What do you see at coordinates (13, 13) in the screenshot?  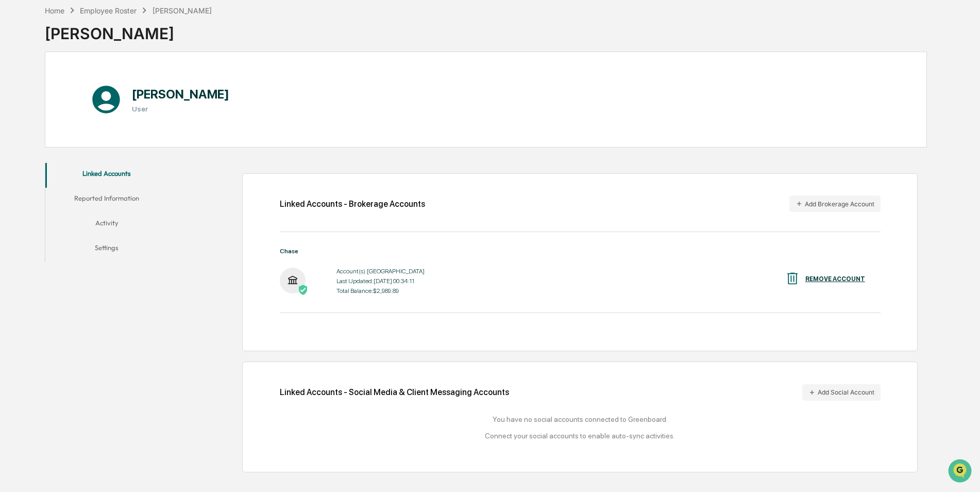 I see `img: f2157a4c-a0d3-4daa-907e-bb6f0de503a5-1751232295721` at bounding box center [13, 13].